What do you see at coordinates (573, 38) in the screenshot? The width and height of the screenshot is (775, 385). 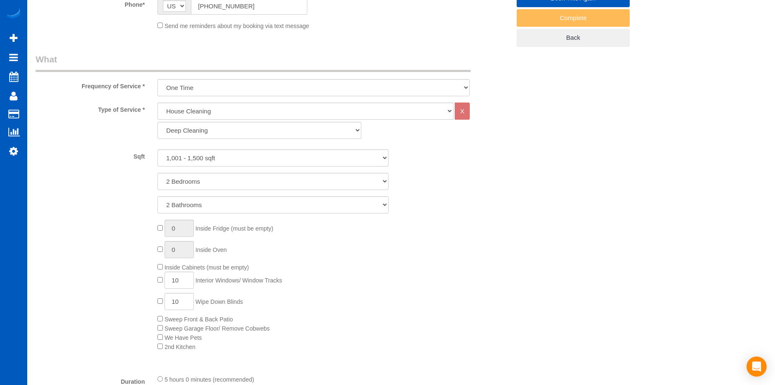 I see `a: Back` at bounding box center [573, 38].